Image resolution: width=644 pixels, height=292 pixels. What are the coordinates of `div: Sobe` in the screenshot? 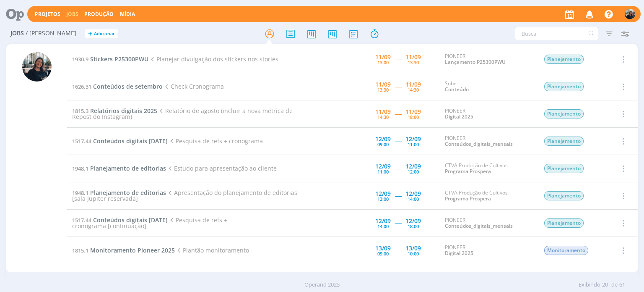 It's located at (488, 86).